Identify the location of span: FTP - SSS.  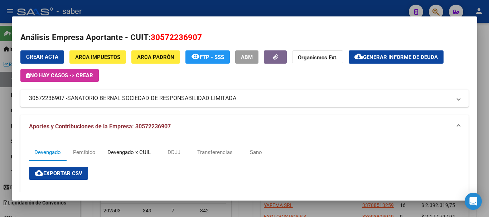
(212, 57).